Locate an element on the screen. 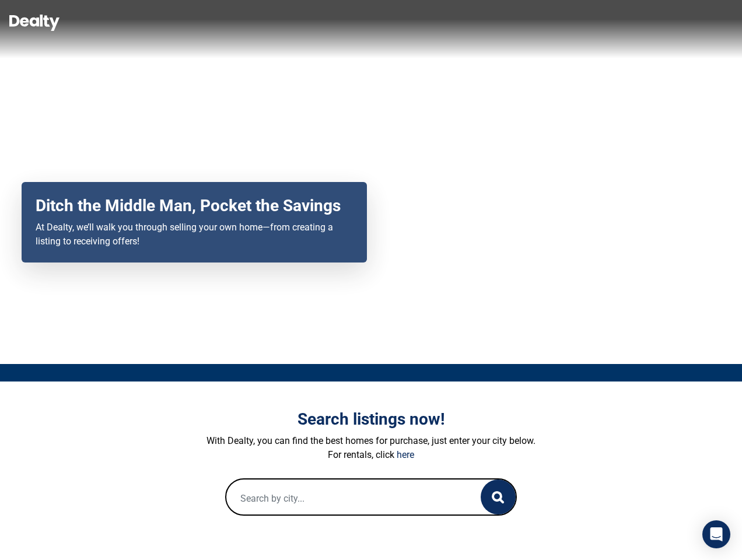  img: Dealty - Buy, Sell & Rent Homes is located at coordinates (34, 23).